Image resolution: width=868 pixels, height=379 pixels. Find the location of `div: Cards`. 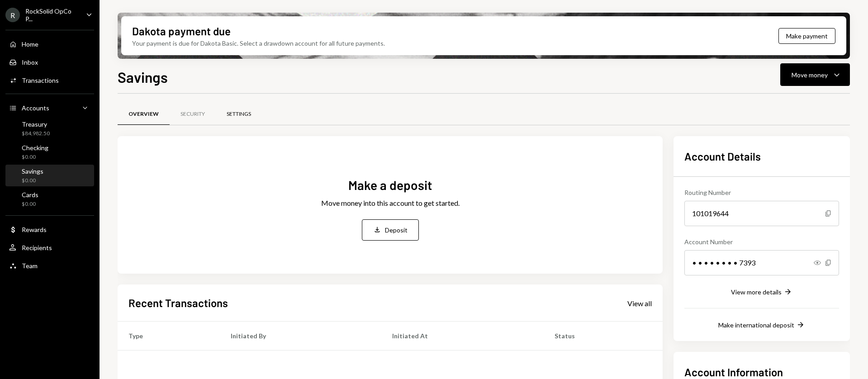

div: Cards is located at coordinates (30, 194).